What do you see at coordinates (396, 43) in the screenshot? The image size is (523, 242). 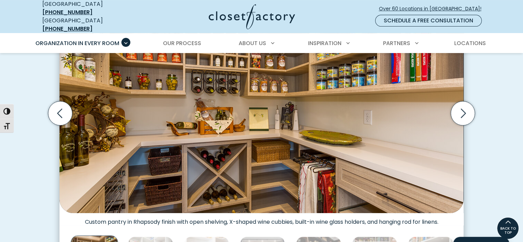 I see `span: Partners` at bounding box center [396, 43].